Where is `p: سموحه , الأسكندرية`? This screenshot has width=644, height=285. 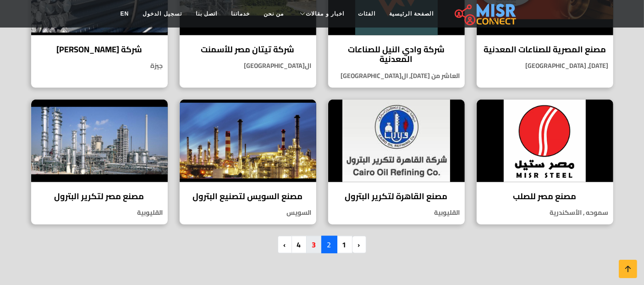
p: سموحه , الأسكندرية is located at coordinates (545, 212).